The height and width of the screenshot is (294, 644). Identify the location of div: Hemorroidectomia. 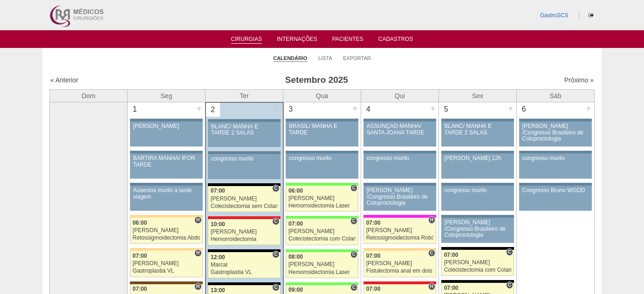
(244, 239).